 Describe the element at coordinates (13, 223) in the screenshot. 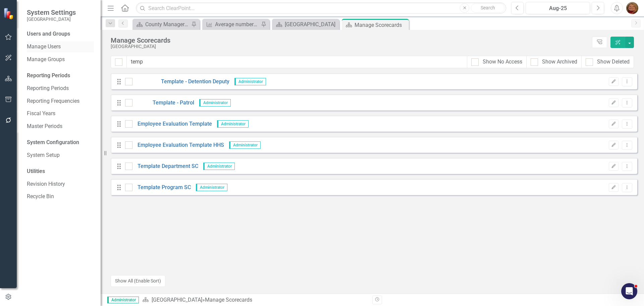

I see `button: Emoji picker` at that location.